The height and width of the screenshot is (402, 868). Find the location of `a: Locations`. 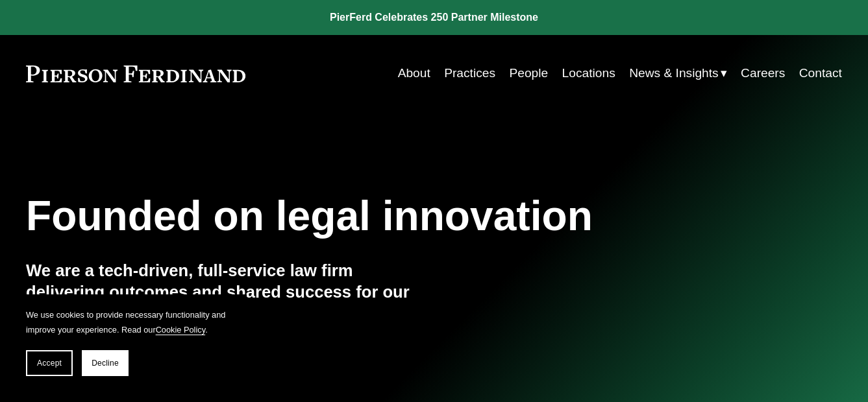

a: Locations is located at coordinates (589, 73).